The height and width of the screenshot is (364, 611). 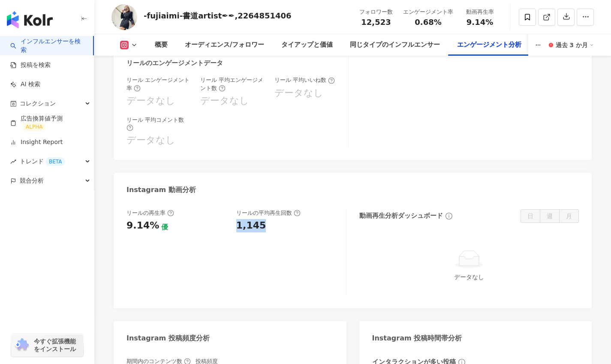 I want to click on div: リール 平均コメント数, so click(x=159, y=124).